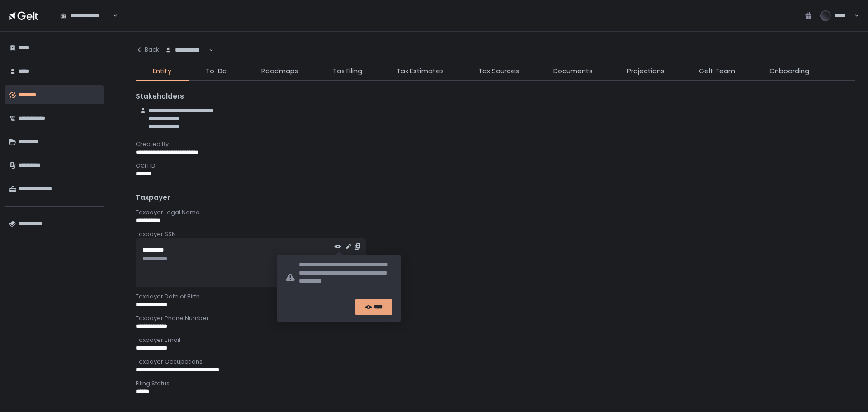  I want to click on div: Created By, so click(495, 144).